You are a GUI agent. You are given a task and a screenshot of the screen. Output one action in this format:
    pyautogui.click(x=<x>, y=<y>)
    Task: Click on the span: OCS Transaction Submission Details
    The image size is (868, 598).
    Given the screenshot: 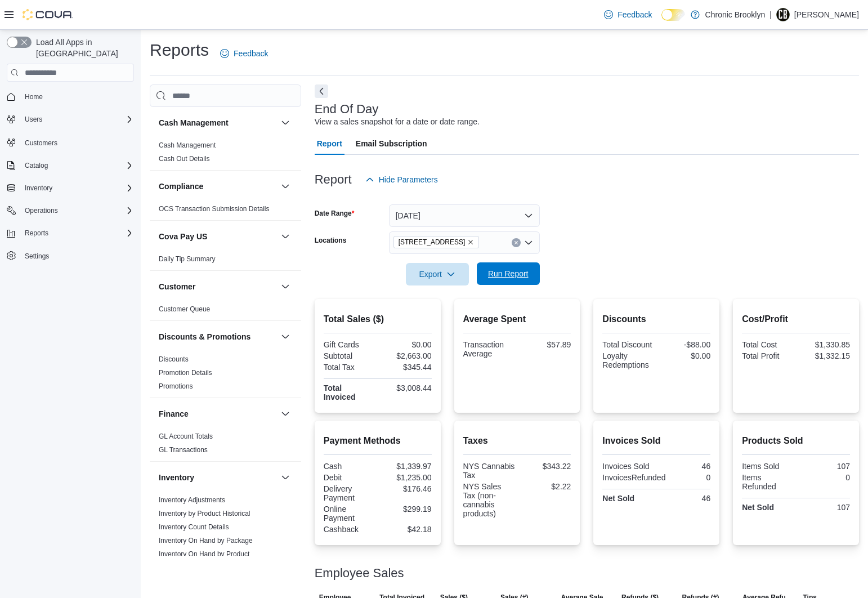 What is the action you would take?
    pyautogui.click(x=214, y=209)
    